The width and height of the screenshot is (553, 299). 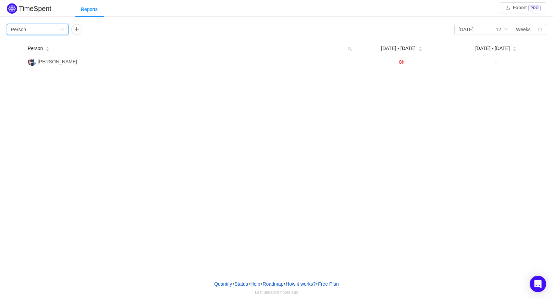 I want to click on span: Person, so click(x=35, y=48).